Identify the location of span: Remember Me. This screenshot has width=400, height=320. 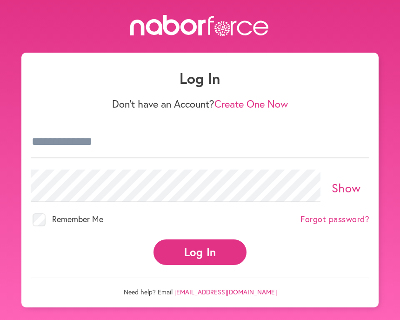
(78, 219).